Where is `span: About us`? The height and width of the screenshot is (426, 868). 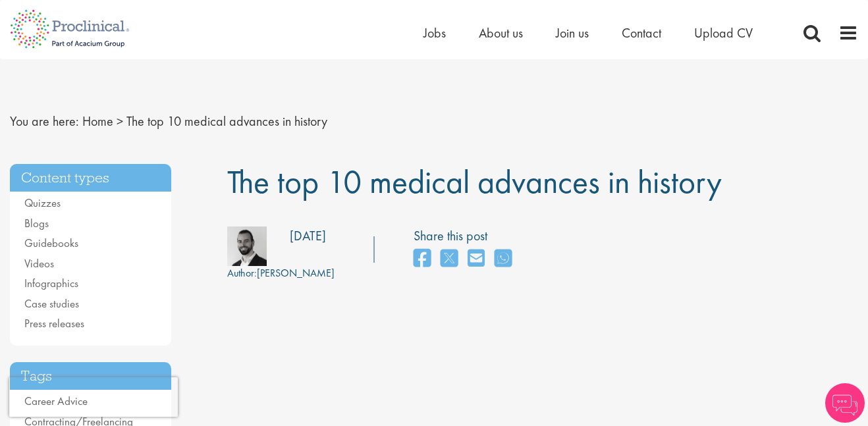 span: About us is located at coordinates (500, 33).